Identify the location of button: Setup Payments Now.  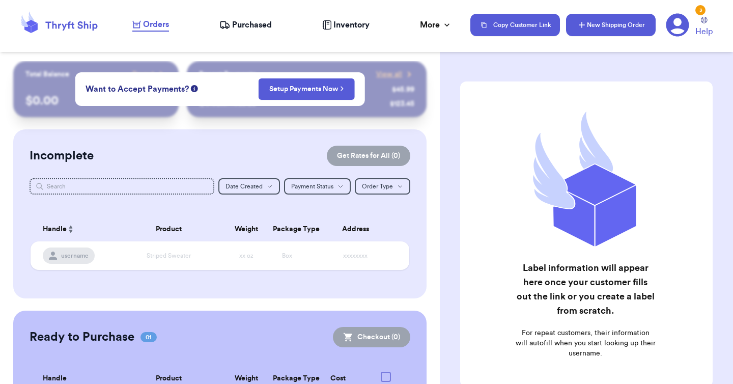
(306, 89).